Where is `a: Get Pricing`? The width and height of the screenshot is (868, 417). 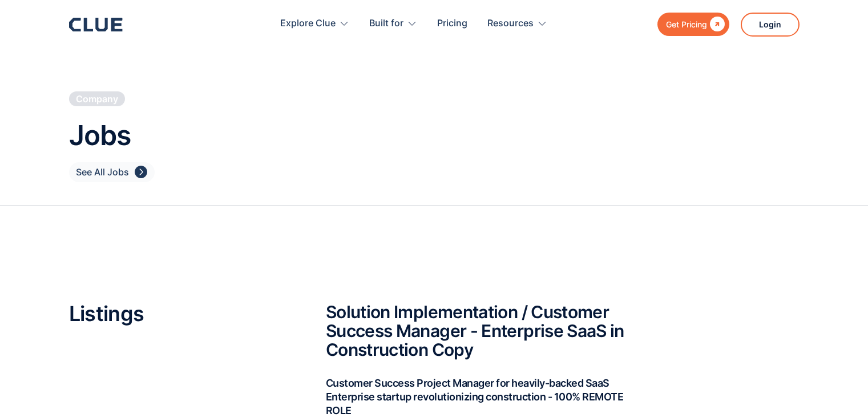 a: Get Pricing is located at coordinates (693, 24).